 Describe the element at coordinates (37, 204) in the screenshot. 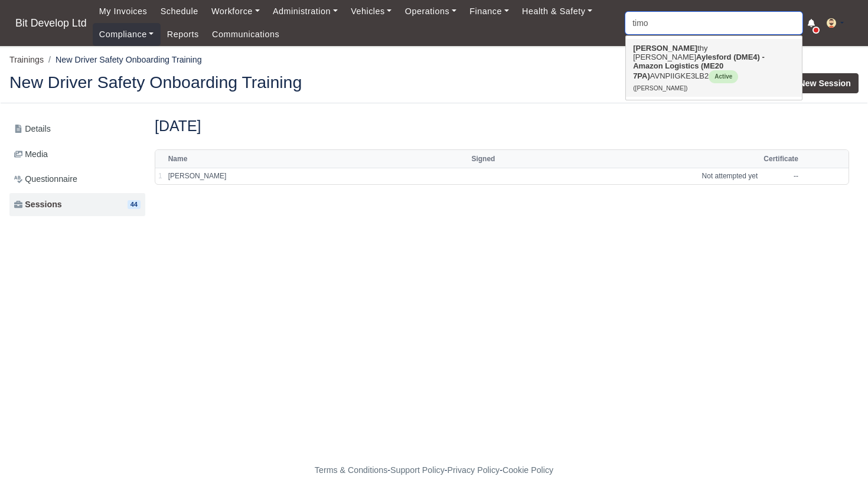

I see `span: Sessions` at that location.